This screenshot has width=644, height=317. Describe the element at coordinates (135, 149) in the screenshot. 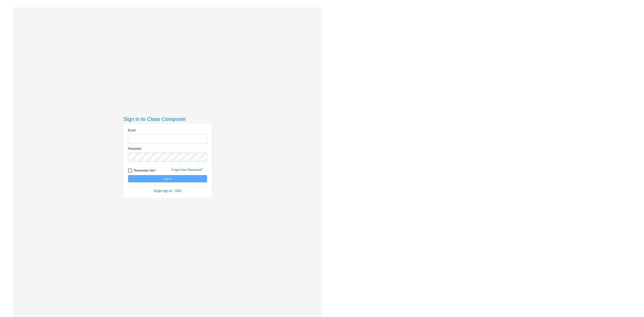

I see `label: Password` at that location.